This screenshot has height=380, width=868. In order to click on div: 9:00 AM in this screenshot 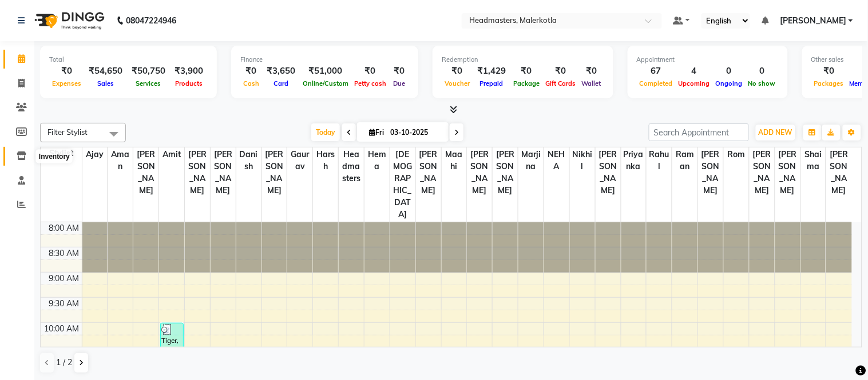, I will do `click(64, 278)`.